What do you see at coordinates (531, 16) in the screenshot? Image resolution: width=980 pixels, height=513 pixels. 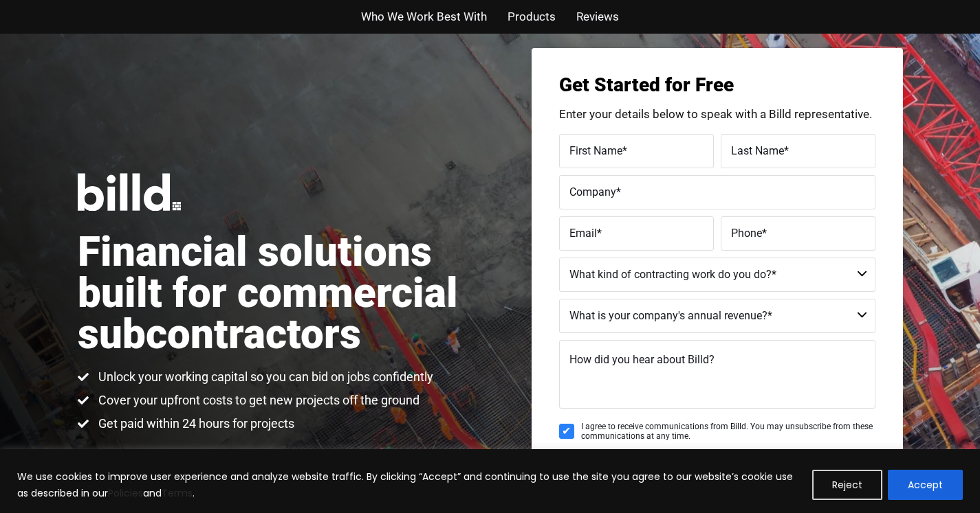 I see `a: Products` at bounding box center [531, 16].